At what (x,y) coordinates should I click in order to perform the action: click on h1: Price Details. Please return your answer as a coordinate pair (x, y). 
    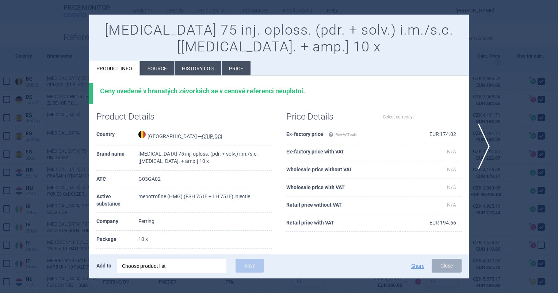
    Looking at the image, I should click on (330, 117).